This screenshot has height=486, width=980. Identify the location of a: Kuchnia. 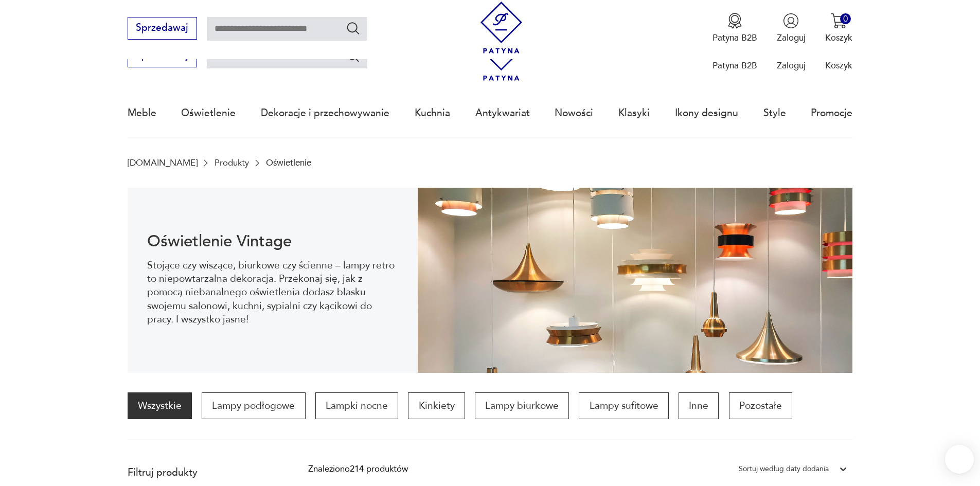
(432, 113).